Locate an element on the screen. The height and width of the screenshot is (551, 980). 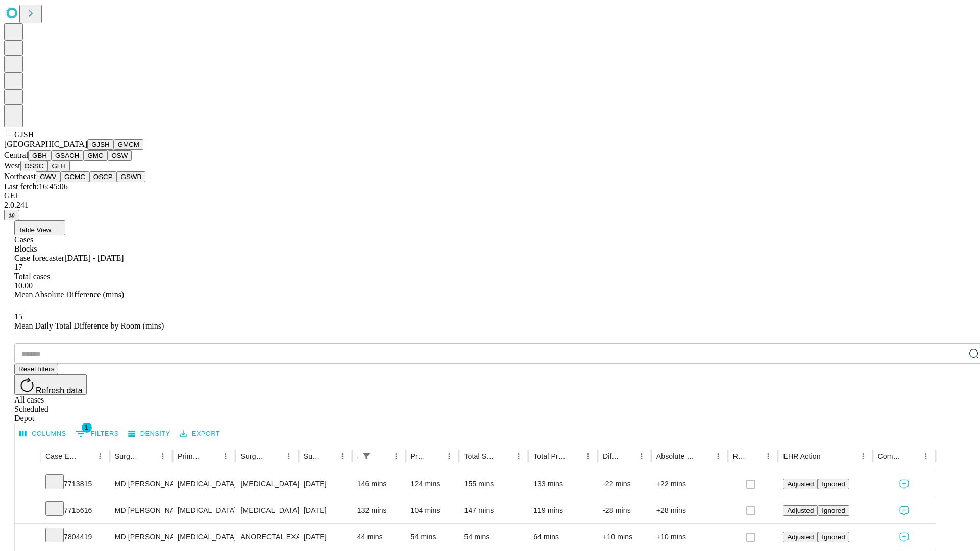
div: Surgery Name is located at coordinates (253, 456).